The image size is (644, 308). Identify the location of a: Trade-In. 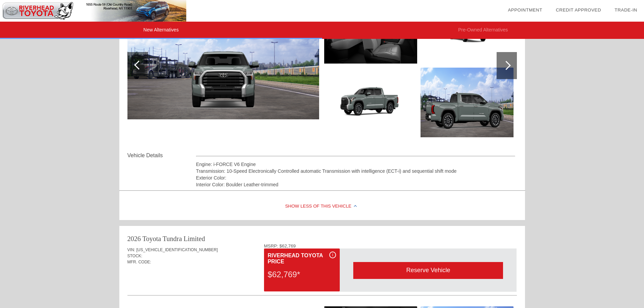
(626, 9).